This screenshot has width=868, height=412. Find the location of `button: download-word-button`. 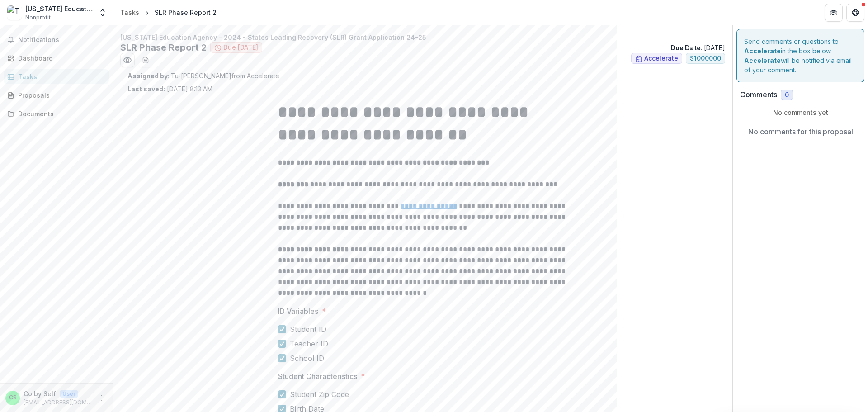

button: download-word-button is located at coordinates (146, 60).